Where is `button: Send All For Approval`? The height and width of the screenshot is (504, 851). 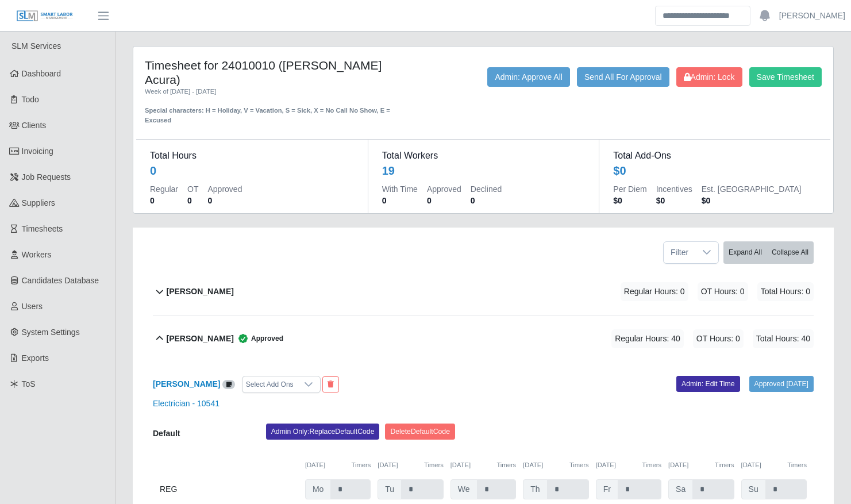
button: Send All For Approval is located at coordinates (623, 77).